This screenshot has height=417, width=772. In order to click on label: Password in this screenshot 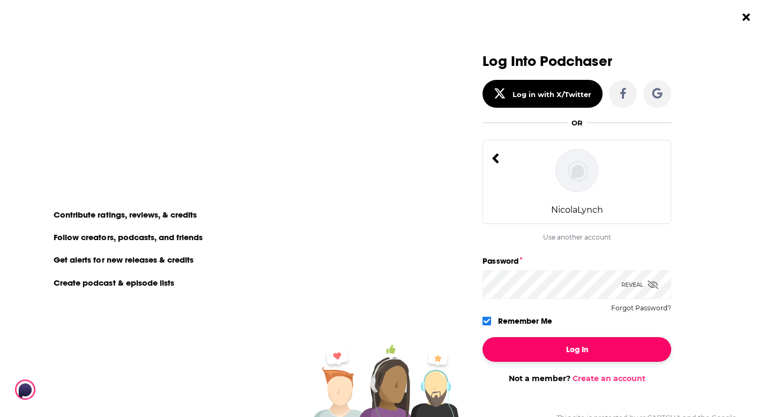, I will do `click(577, 261)`.